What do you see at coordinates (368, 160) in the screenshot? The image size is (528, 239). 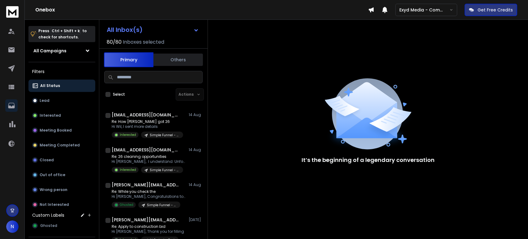 I see `p: It’s the beginning of a legendary conversation` at bounding box center [368, 160].